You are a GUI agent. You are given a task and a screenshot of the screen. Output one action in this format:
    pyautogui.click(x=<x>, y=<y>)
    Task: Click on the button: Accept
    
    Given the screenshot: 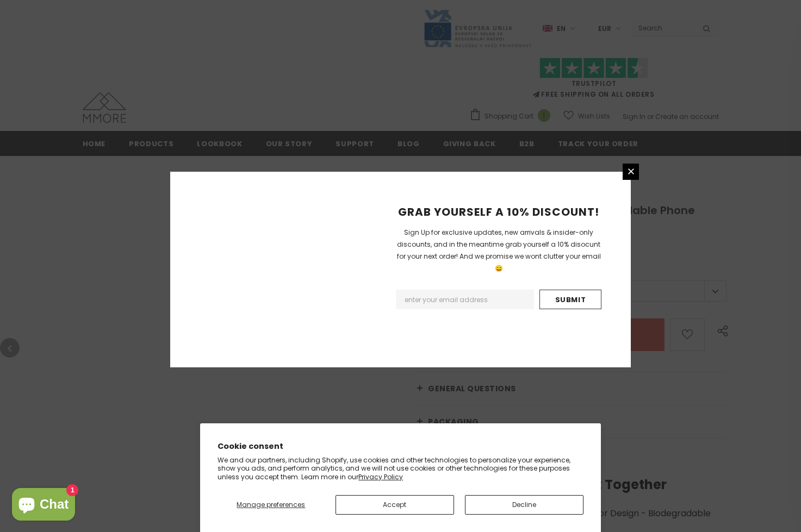 What is the action you would take?
    pyautogui.click(x=394, y=505)
    